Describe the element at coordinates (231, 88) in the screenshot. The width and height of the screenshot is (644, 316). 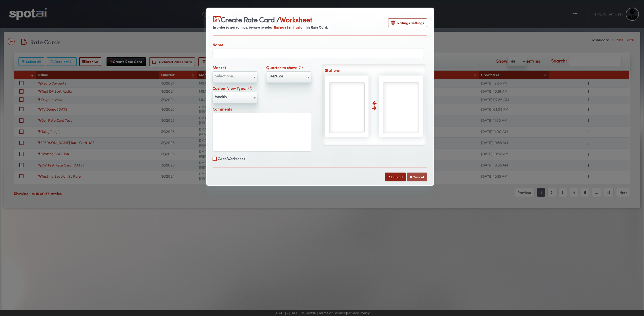
I see `label: Custom View Type:` at that location.